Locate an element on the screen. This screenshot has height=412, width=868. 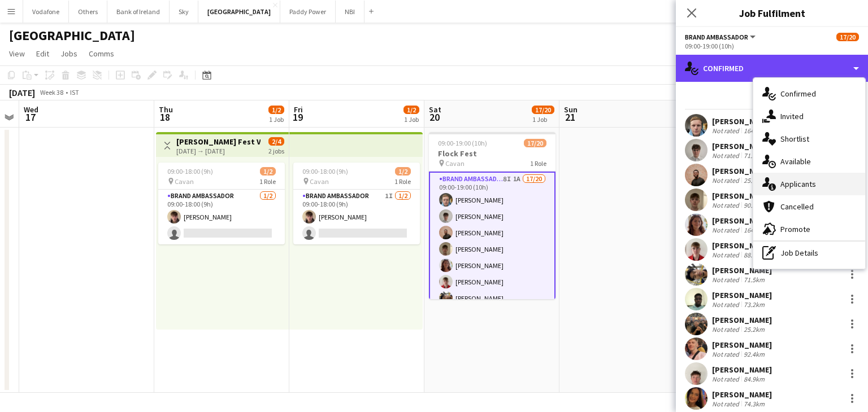
button: Vodafone is located at coordinates (46, 11).